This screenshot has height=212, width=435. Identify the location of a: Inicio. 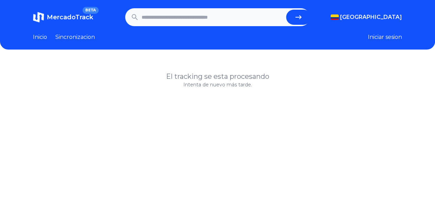
(40, 37).